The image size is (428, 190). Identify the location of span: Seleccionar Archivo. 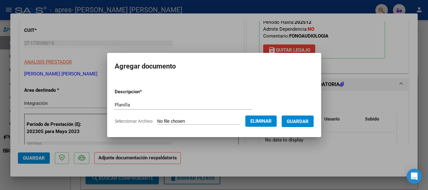
(134, 121).